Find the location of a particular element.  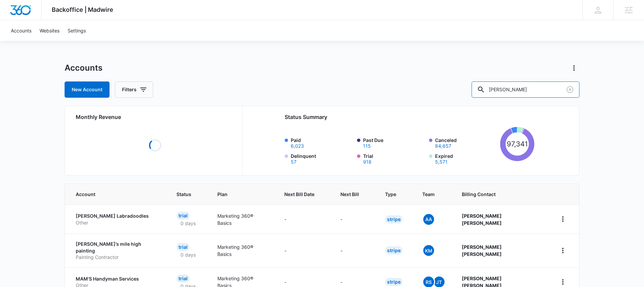

label: Paid is located at coordinates (322, 142).